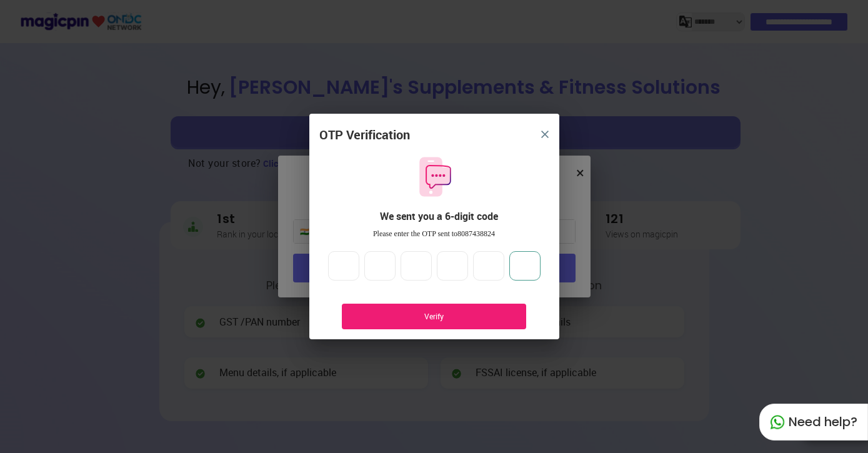 The image size is (868, 453). Describe the element at coordinates (545, 135) in the screenshot. I see `button: close` at that location.